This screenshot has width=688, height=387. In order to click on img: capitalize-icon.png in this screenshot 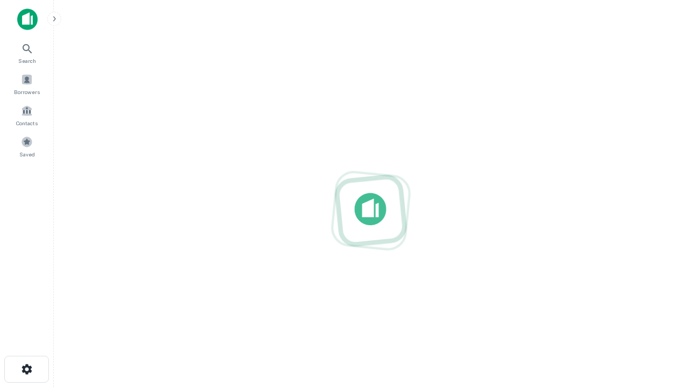, I will do `click(27, 19)`.